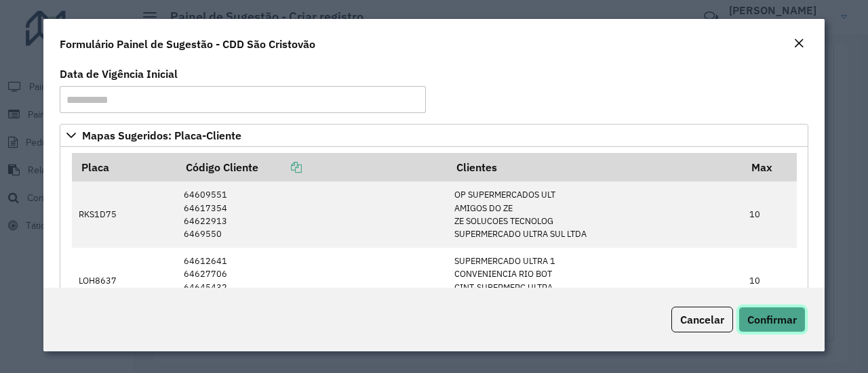 This screenshot has height=373, width=868. What do you see at coordinates (798, 44) in the screenshot?
I see `em: Fechar` at bounding box center [798, 44].